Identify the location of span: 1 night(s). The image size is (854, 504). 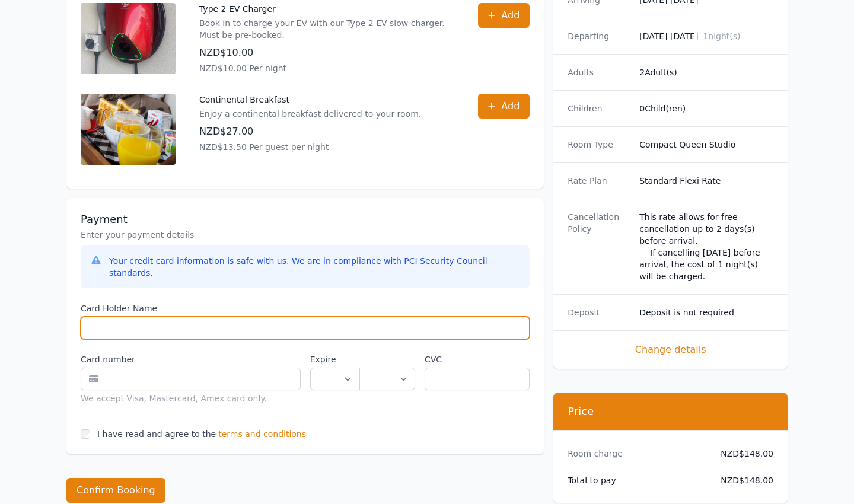
(721, 36).